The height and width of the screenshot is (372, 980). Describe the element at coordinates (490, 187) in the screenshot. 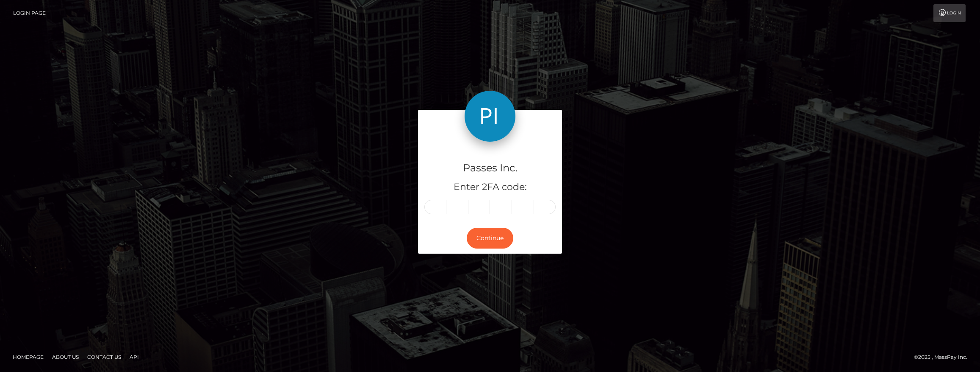

I see `h5: Enter 2FA code:` at that location.